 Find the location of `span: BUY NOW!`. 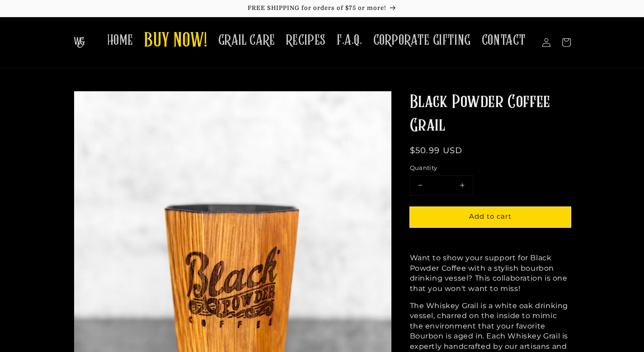

span: BUY NOW! is located at coordinates (176, 41).